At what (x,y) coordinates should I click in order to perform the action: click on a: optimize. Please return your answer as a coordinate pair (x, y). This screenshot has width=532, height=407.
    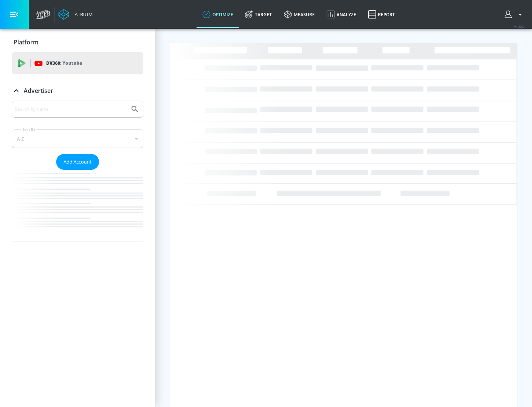
    Looking at the image, I should click on (218, 14).